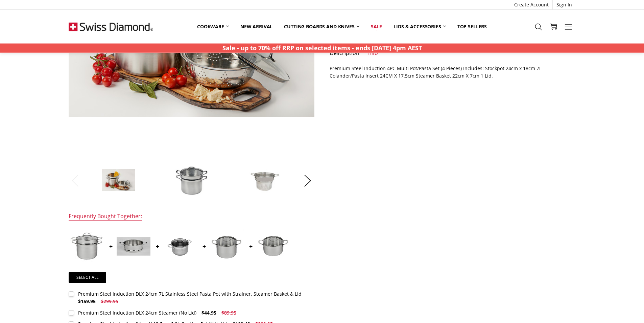 The width and height of the screenshot is (644, 323). I want to click on img: Free Shipping On Every Order, so click(111, 27).